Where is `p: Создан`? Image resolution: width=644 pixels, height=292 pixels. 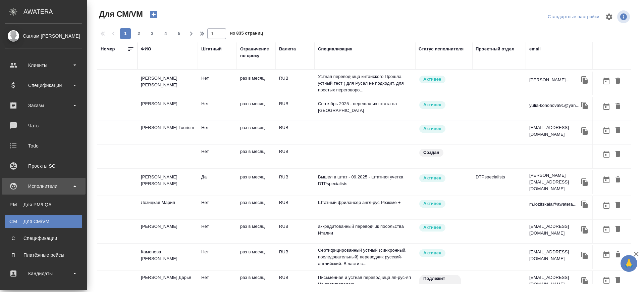 p: Создан is located at coordinates (432, 153).